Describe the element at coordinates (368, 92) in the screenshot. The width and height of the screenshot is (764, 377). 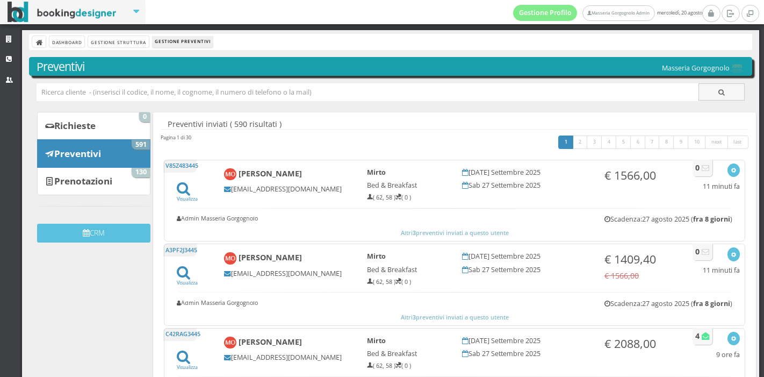
I see `input: Ricerca cliente - (inserisci il codice, il nome, il cognome, il numero di telefono o la mail)` at that location.